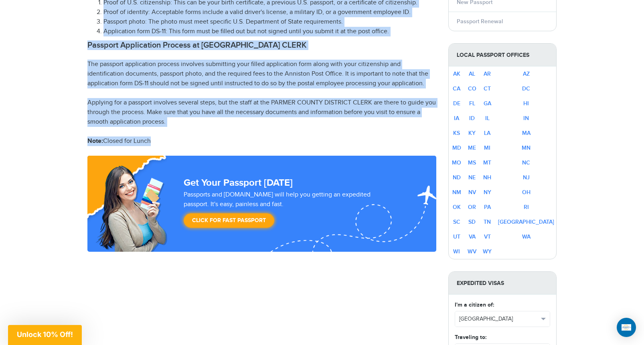  Describe the element at coordinates (456, 88) in the screenshot. I see `a: CA` at that location.